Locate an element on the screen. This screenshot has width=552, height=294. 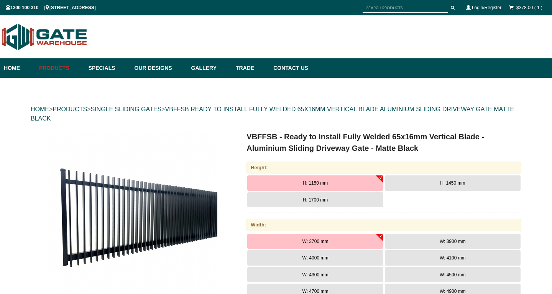
button: W: 4300 mm is located at coordinates (315, 274).